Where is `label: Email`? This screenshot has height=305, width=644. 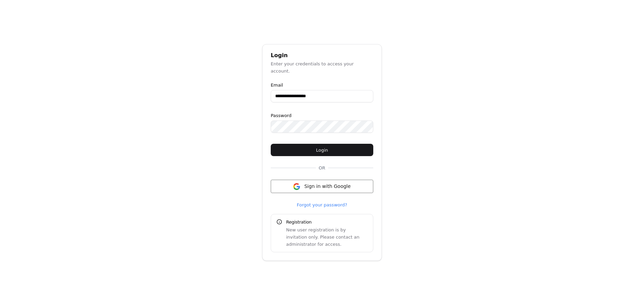
label: Email is located at coordinates (322, 84).